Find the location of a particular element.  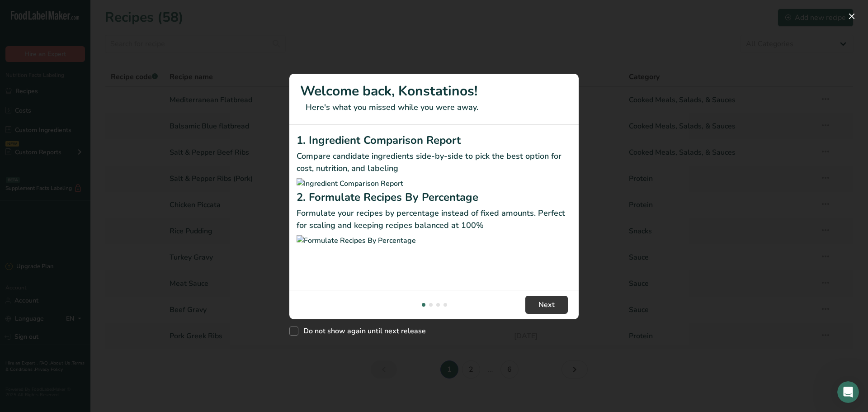

h2: 2. Formulate Recipes By Percentage is located at coordinates (434, 197).